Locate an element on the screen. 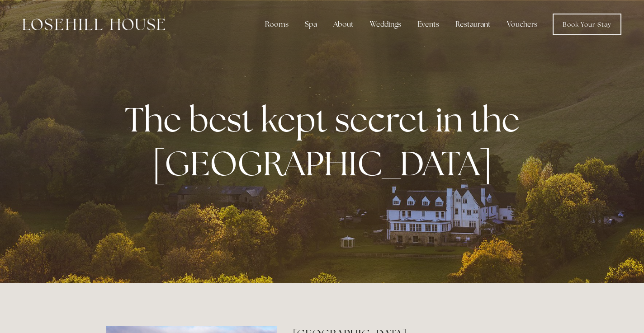 The width and height of the screenshot is (644, 333). img: Losehill House is located at coordinates (94, 24).